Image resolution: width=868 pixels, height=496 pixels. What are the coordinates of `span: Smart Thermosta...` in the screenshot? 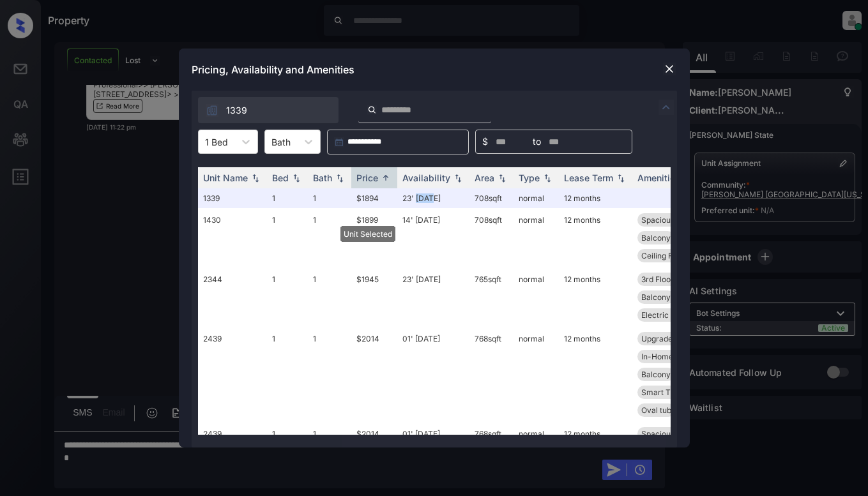 It's located at (676, 392).